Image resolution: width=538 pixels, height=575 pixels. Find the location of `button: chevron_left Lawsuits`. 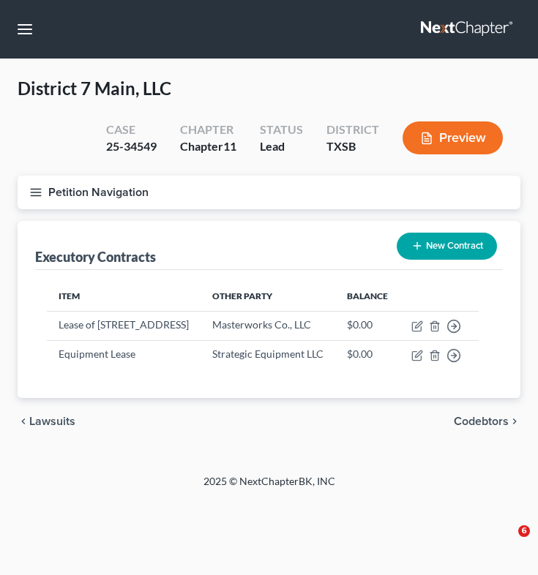

button: chevron_left Lawsuits is located at coordinates (46, 422).